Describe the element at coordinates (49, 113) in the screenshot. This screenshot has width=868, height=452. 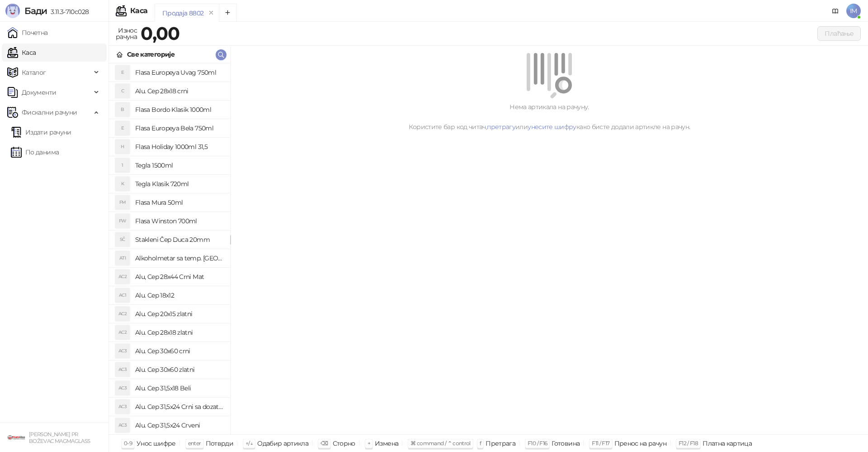
I see `span: Фискални рачуни` at that location.